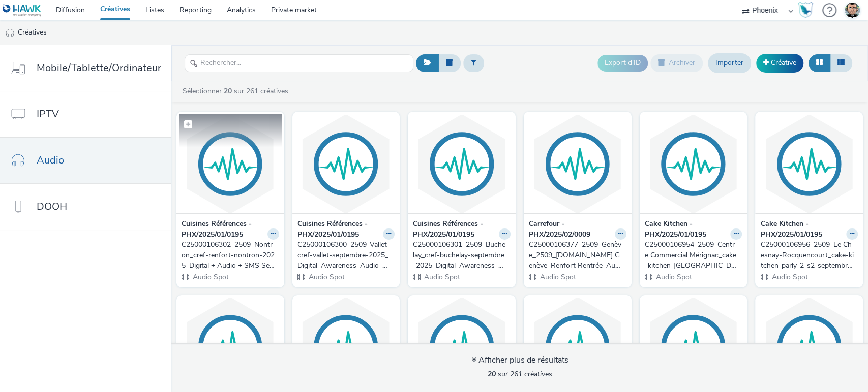  Describe the element at coordinates (99, 67) in the screenshot. I see `span: Mobile/Tablette/Ordinateur` at that location.